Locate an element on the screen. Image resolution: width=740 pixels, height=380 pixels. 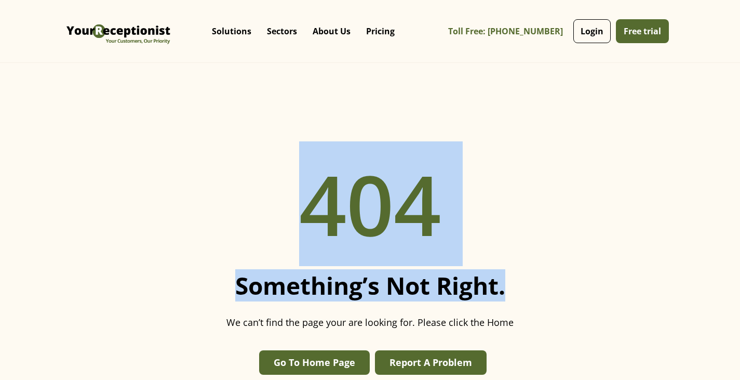
div: About Us is located at coordinates (331, 31).